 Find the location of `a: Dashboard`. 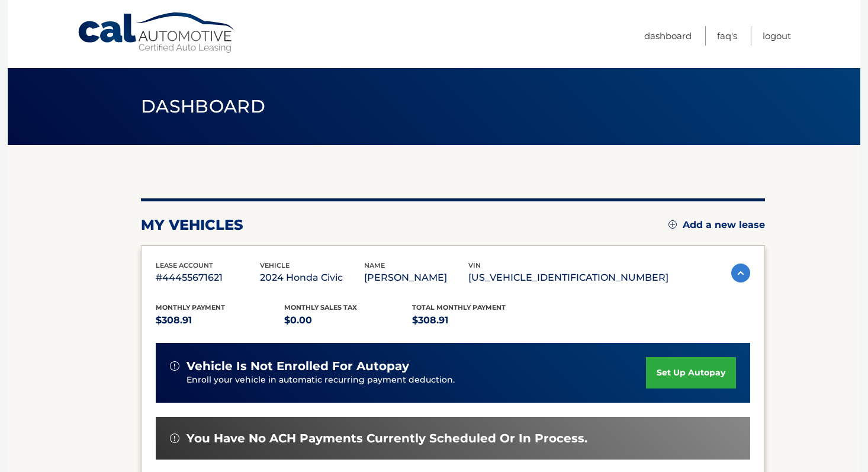

a: Dashboard is located at coordinates (668, 35).